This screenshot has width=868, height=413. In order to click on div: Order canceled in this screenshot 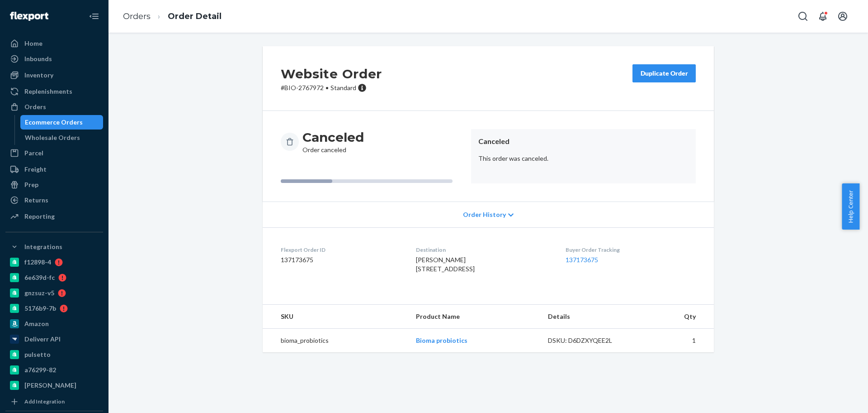, I will do `click(333, 142)`.